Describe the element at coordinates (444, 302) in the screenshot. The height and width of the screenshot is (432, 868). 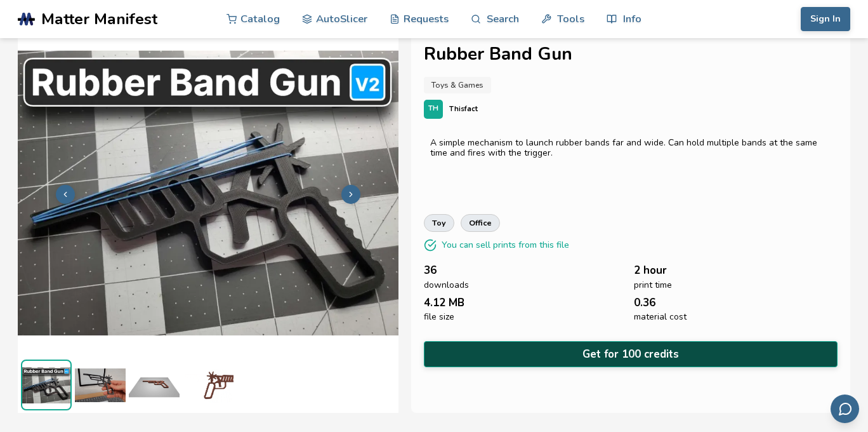
I see `span: 4.12 MB` at that location.